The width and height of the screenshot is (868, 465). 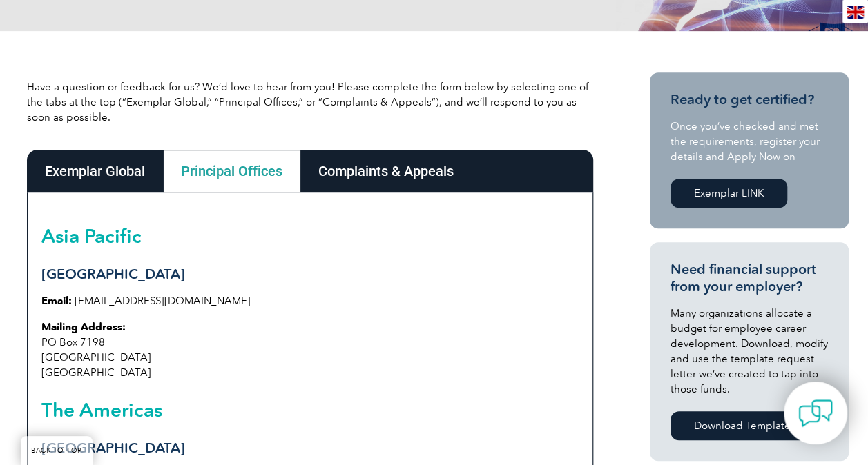 I want to click on h2: The Americas, so click(x=310, y=410).